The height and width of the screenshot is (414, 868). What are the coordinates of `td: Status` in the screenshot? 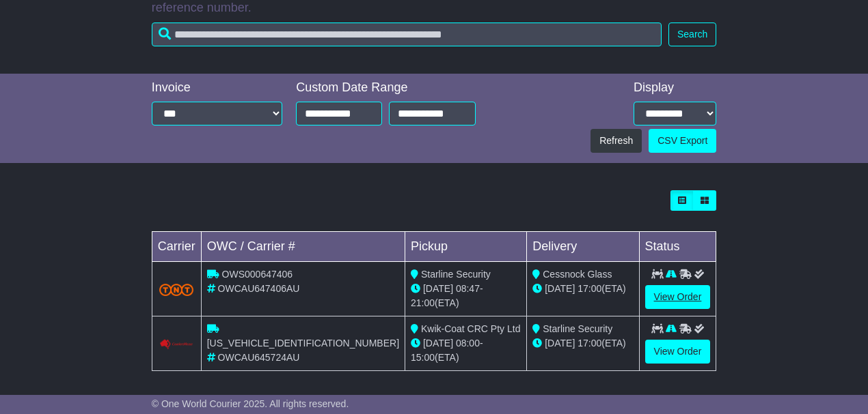 It's located at (677, 247).